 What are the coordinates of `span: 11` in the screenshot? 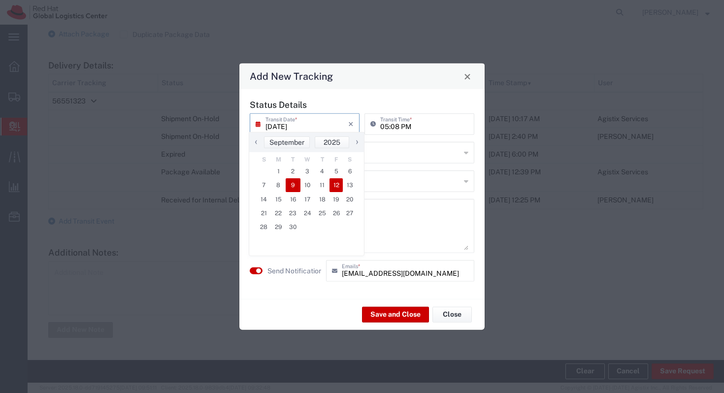 It's located at (322, 185).